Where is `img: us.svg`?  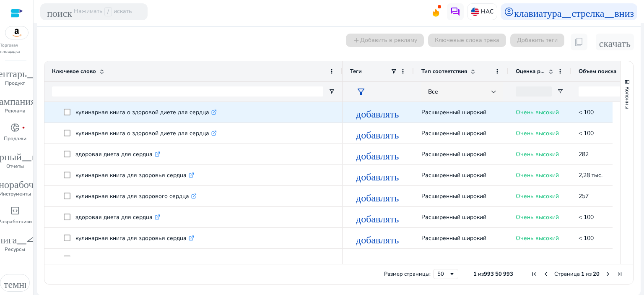
img: us.svg is located at coordinates (475, 12).